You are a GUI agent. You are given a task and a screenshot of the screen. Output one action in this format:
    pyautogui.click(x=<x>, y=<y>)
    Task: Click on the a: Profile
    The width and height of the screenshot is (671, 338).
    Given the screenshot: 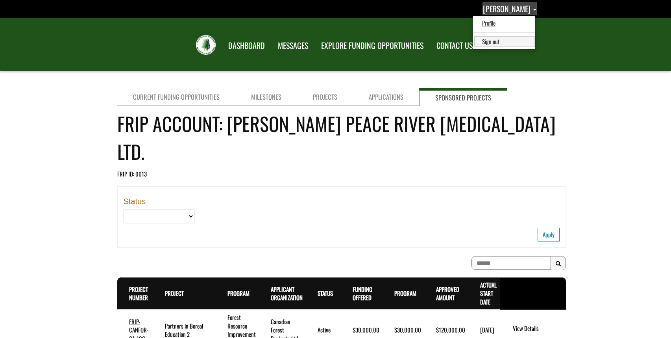 What is the action you would take?
    pyautogui.click(x=505, y=23)
    